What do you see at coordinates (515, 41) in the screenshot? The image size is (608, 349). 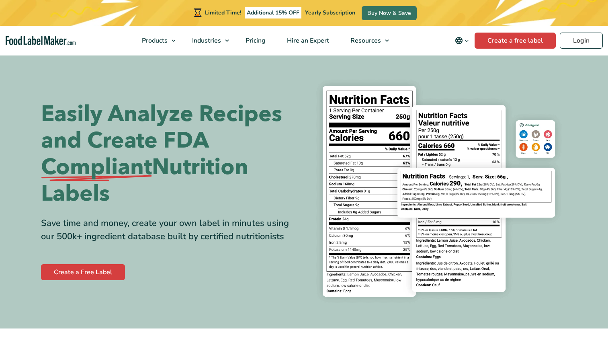 I see `a: Create a free label` at bounding box center [515, 41].